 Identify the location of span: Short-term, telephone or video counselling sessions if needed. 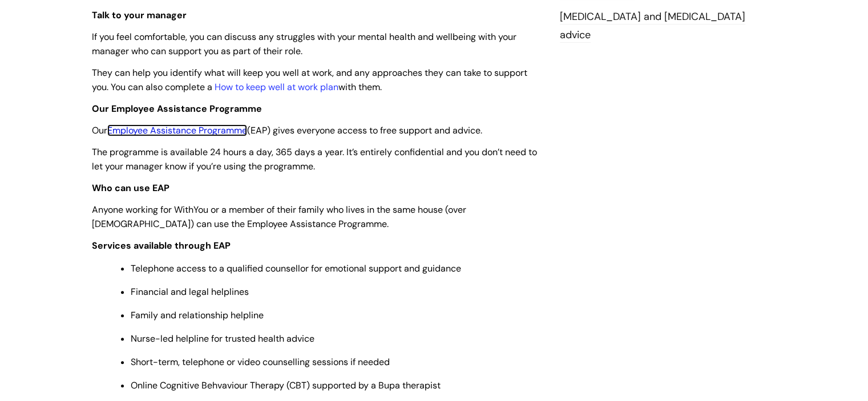
(260, 361).